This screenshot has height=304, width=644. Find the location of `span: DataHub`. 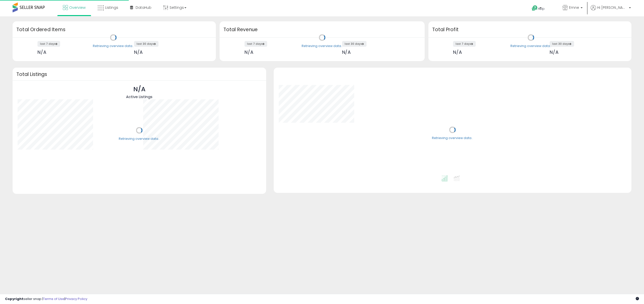

span: DataHub is located at coordinates (143, 7).